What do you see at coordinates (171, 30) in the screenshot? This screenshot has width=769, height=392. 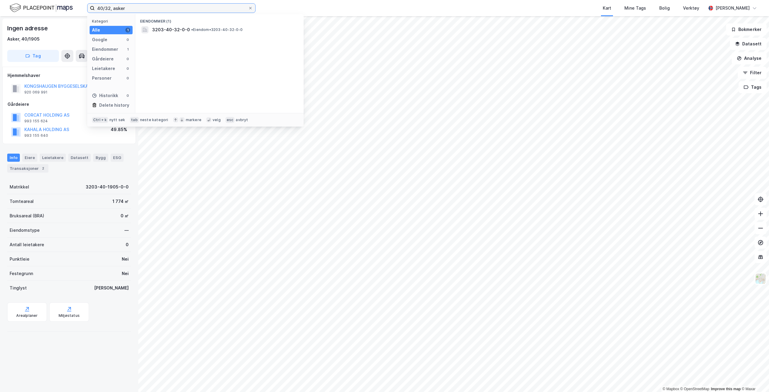 I see `span: 3203-40-32-0-0` at bounding box center [171, 30].